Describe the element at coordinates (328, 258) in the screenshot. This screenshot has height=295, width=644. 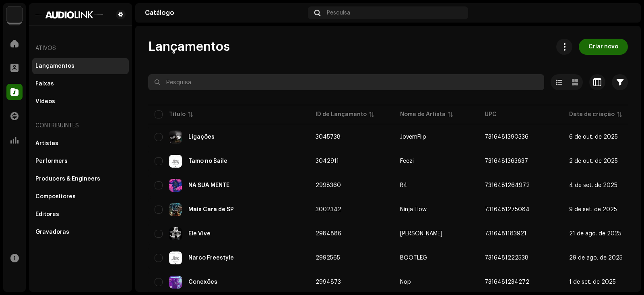
I see `span: 2992565` at that location.